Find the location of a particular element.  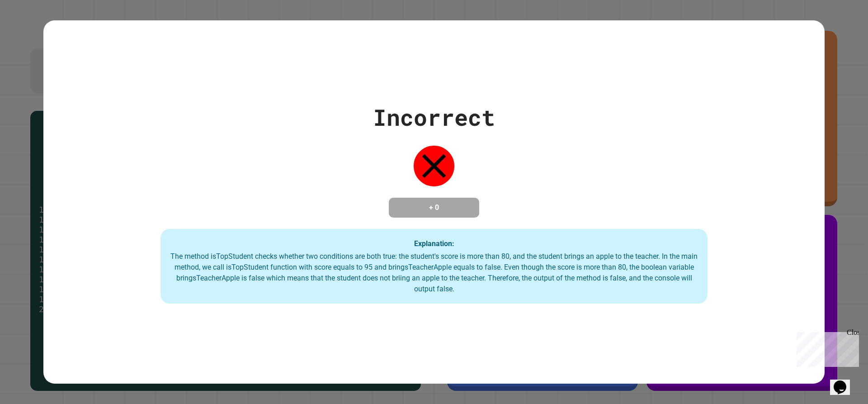

h4: + 0 is located at coordinates (434, 207).